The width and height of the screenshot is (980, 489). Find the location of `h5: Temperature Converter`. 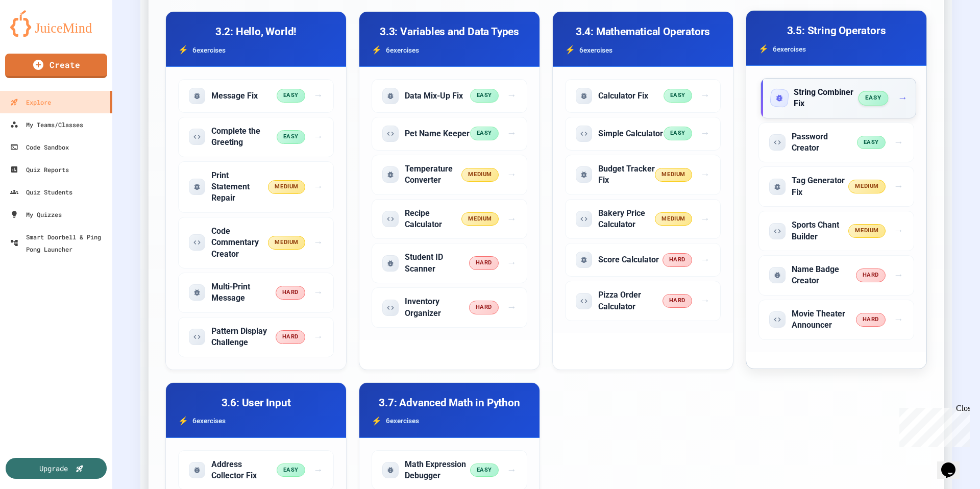

h5: Temperature Converter is located at coordinates (433, 174).